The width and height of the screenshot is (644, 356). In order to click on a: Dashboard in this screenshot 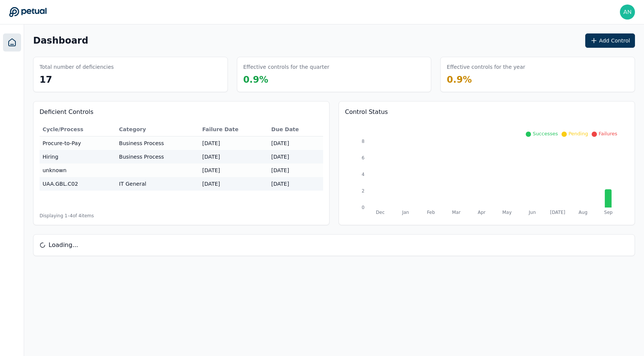, I will do `click(12, 43)`.